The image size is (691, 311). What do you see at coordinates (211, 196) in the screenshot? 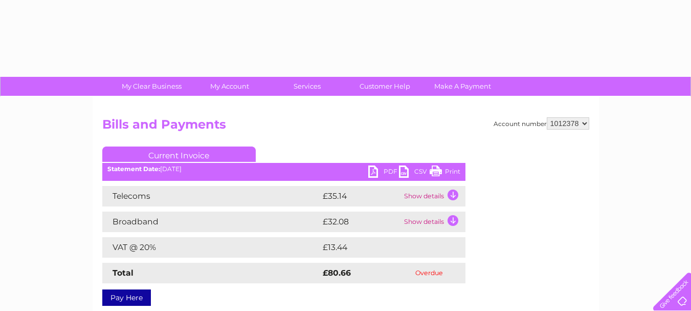
I see `td: Telecoms` at bounding box center [211, 196].